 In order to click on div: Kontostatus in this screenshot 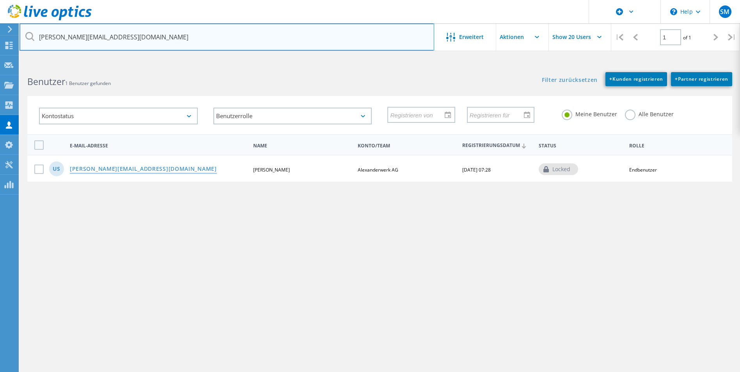, I will do `click(118, 116)`.